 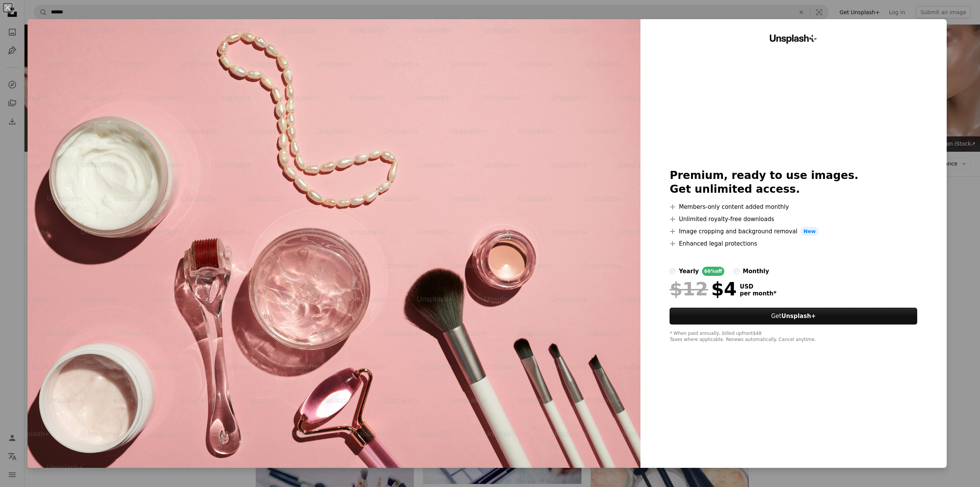 What do you see at coordinates (713, 271) in the screenshot?
I see `div: 66% off` at bounding box center [713, 271].